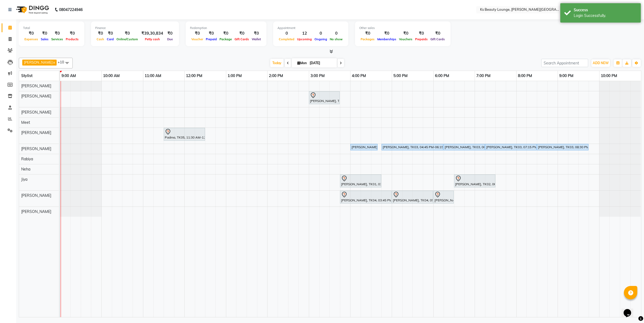 This screenshot has height=323, width=644. What do you see at coordinates (54, 62) in the screenshot?
I see `a: x` at bounding box center [54, 62].